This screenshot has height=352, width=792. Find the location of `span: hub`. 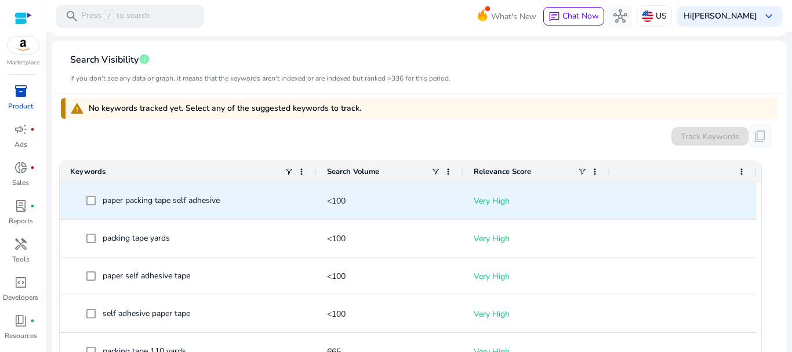

span: hub is located at coordinates (621, 16).